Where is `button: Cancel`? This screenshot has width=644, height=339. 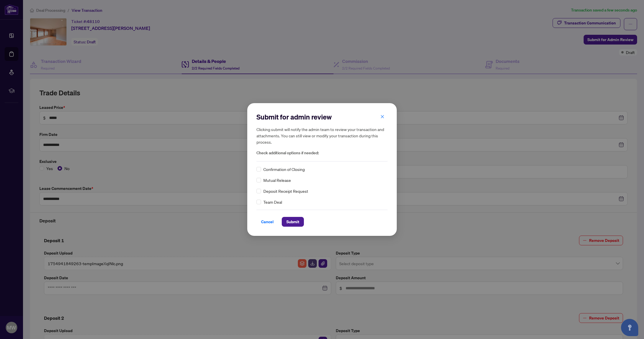 button: Cancel is located at coordinates (267, 222).